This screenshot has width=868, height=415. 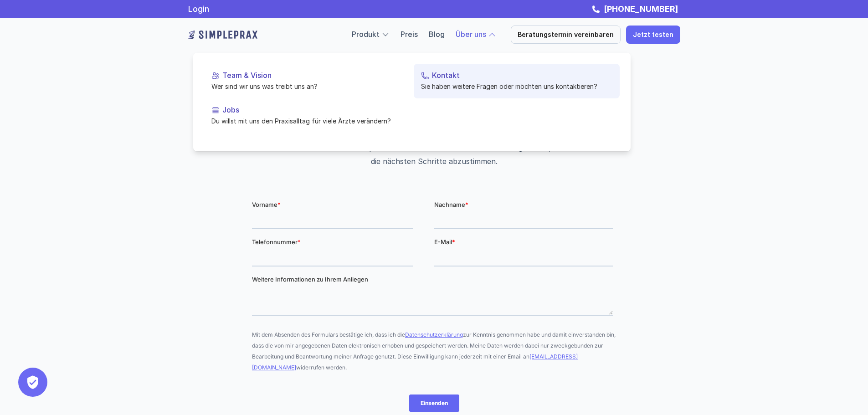 What do you see at coordinates (198, 5) in the screenshot?
I see `span: Nachname` at bounding box center [198, 5].